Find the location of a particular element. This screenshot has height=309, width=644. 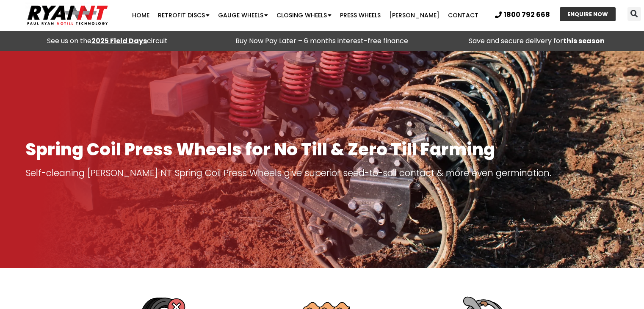

nav: Menu is located at coordinates (306, 16).